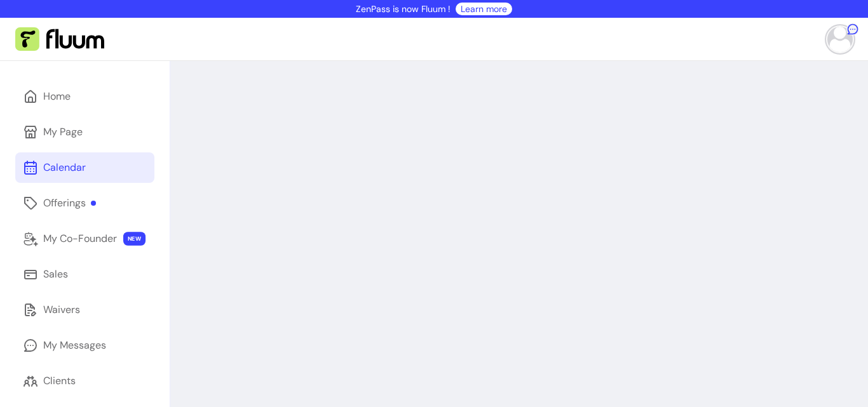  What do you see at coordinates (85, 310) in the screenshot?
I see `a: Waivers` at bounding box center [85, 310].